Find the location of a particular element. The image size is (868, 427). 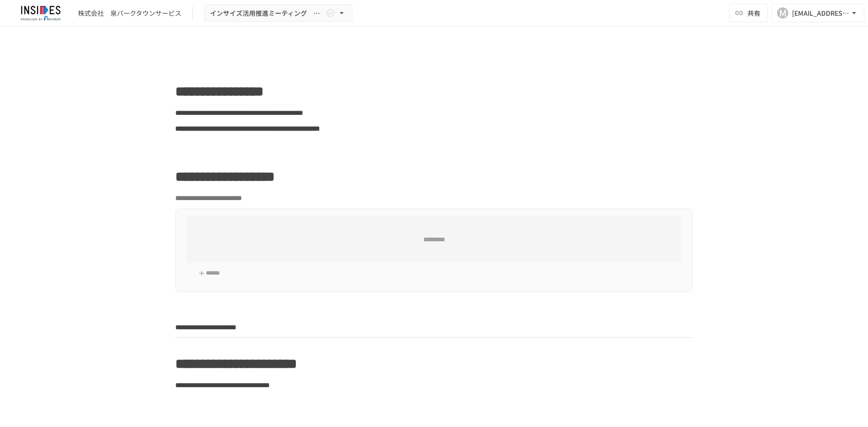

span: インサイズ活用推進ミーティング ～2回目～ is located at coordinates (267, 13).